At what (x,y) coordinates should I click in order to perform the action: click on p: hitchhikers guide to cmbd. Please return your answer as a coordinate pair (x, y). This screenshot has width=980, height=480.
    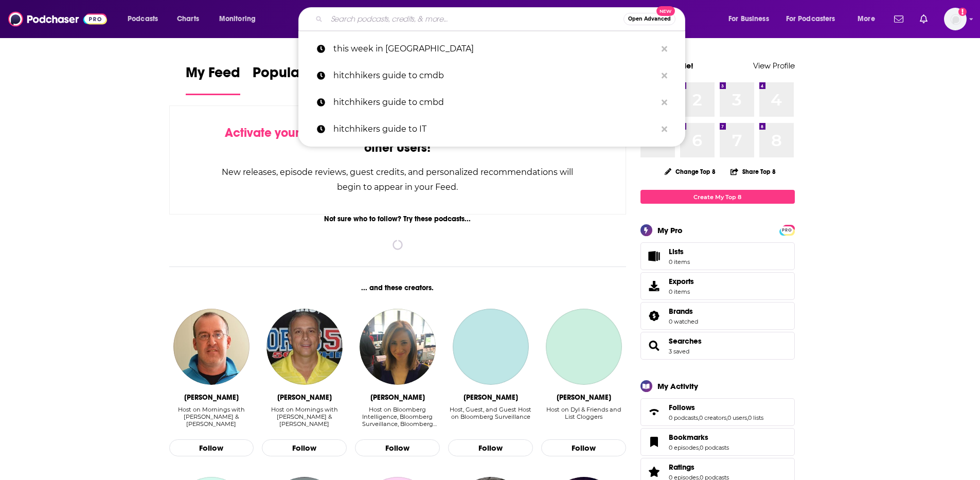
    Looking at the image, I should click on (495, 102).